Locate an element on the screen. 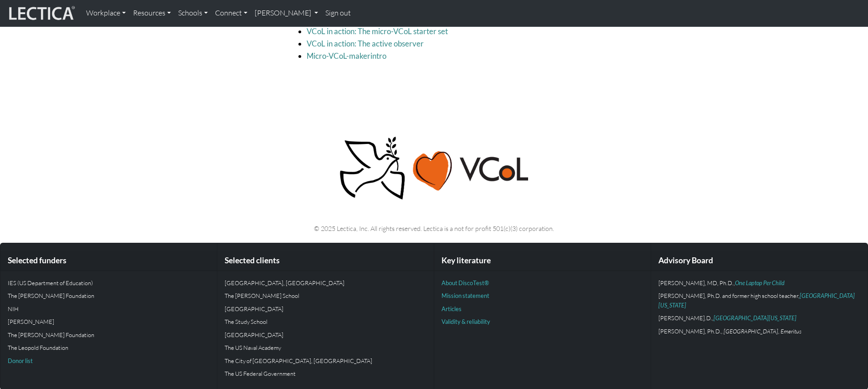  a: Resources is located at coordinates (151, 13).